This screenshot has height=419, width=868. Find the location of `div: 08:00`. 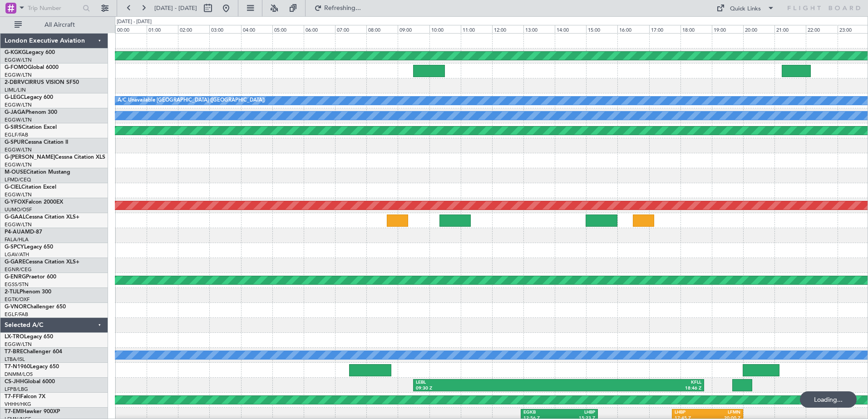

div: 08:00 is located at coordinates (382, 29).